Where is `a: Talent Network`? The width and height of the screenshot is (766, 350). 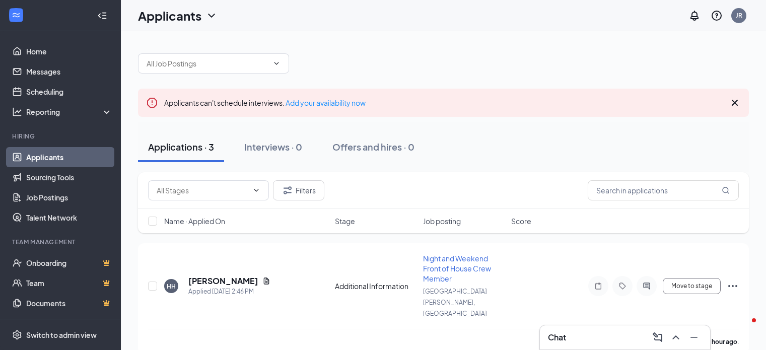
a: Talent Network is located at coordinates (69, 217).